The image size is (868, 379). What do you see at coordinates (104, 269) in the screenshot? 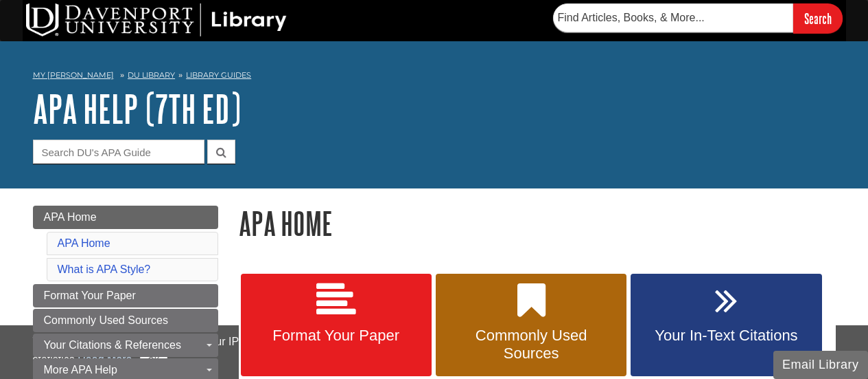
I see `a: What is APA Style?` at bounding box center [104, 269].